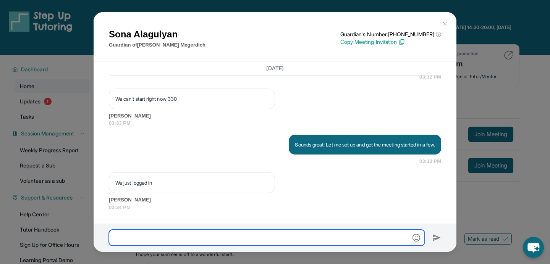 This screenshot has height=264, width=550. What do you see at coordinates (430, 77) in the screenshot?
I see `span: 03:32 PM` at bounding box center [430, 77].